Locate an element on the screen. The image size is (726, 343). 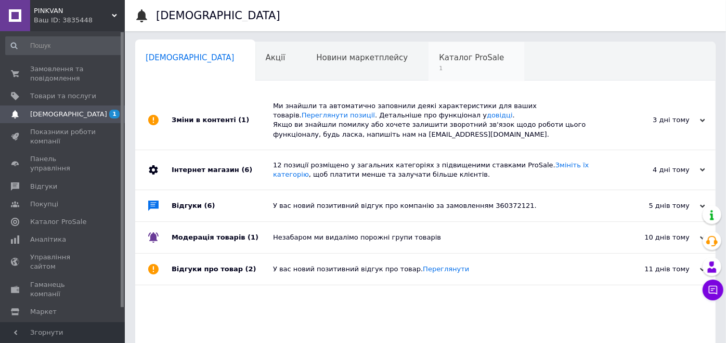
div: Відгуки про товар is located at coordinates (222, 269).